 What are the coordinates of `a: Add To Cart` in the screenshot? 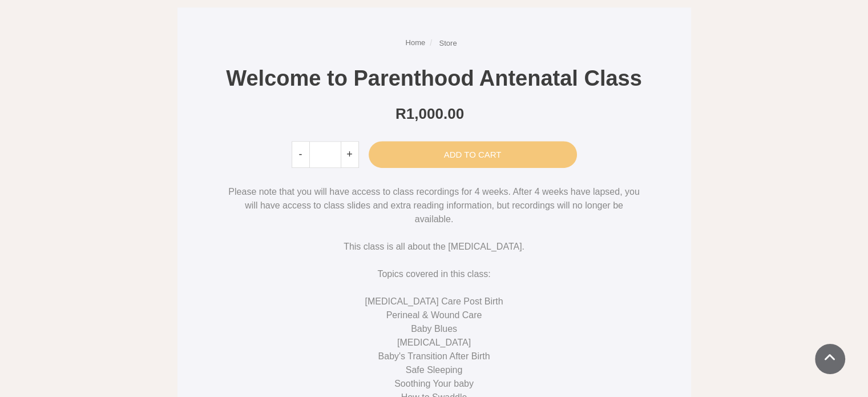 It's located at (472, 154).